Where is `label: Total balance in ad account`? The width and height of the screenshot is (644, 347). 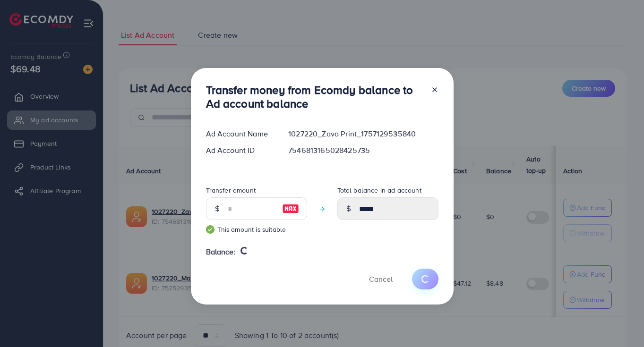
label: Total balance in ad account is located at coordinates (379, 190).